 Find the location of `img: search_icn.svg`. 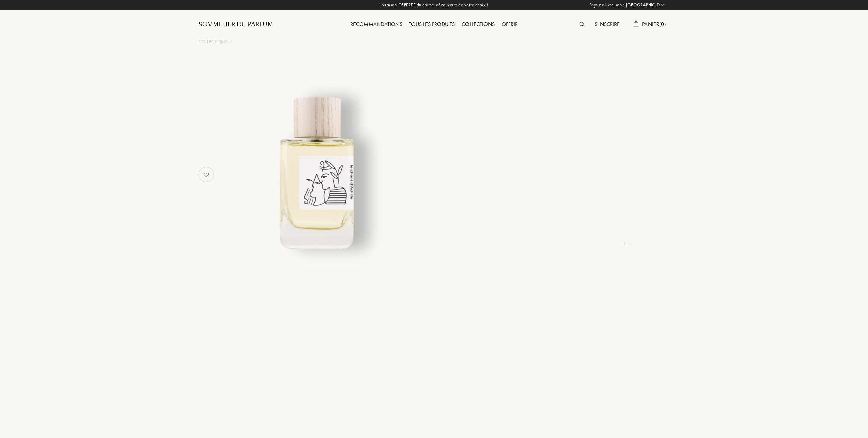

img: search_icn.svg is located at coordinates (582, 24).